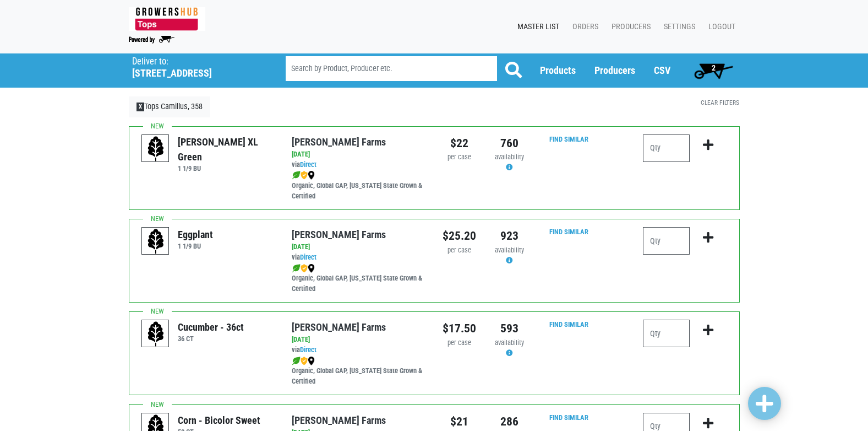  What do you see at coordinates (199, 66) in the screenshot?
I see `span: Tops Camillus, 358 (5335 W Genesee St, Camillus, NY 13031, USA)` at bounding box center [199, 66].